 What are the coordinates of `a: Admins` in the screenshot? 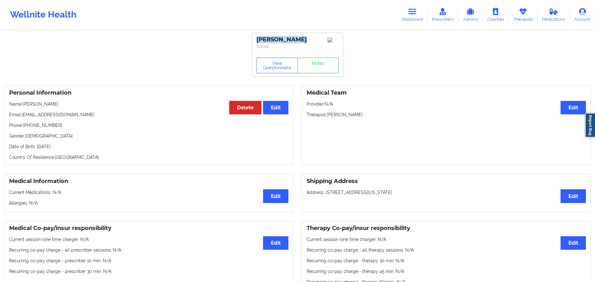 It's located at (471, 15).